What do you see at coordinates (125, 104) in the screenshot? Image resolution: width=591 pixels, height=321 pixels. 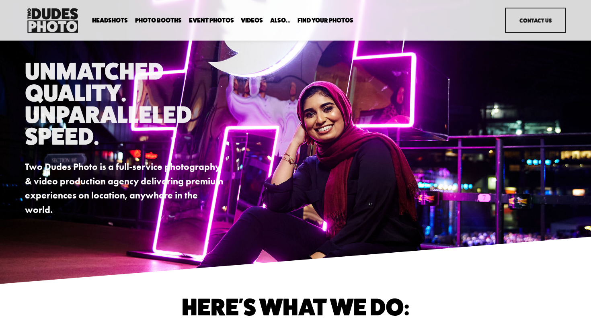 I see `h1: Unmatched Quality. Unparalleled Speed.` at bounding box center [125, 104].